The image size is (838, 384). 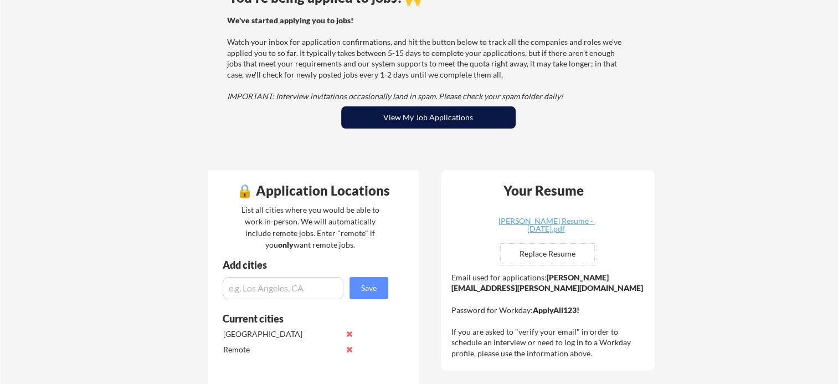 I want to click on strong: only, so click(x=286, y=244).